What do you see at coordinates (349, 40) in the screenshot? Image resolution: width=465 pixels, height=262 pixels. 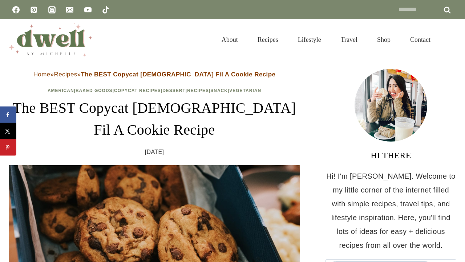 I see `a: Travel` at bounding box center [349, 40].